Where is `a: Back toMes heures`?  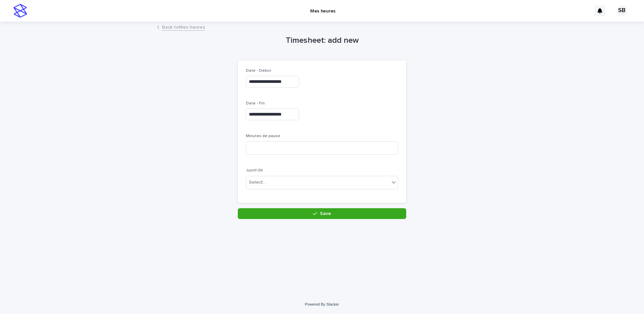
a: Back toMes heures is located at coordinates (184, 26).